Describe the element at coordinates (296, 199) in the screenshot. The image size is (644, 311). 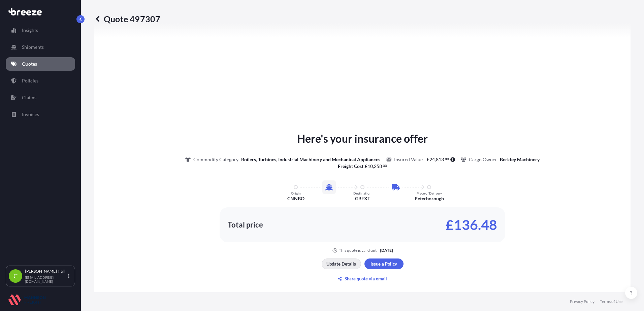
I see `p: CNNBO` at that location.